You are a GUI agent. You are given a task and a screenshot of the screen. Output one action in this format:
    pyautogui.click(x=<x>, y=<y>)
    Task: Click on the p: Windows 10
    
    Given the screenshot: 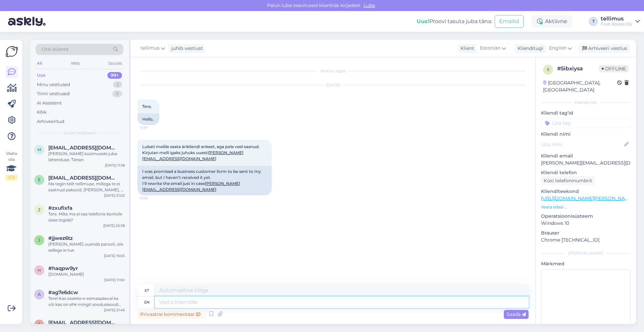 What is the action you would take?
    pyautogui.click(x=586, y=223)
    